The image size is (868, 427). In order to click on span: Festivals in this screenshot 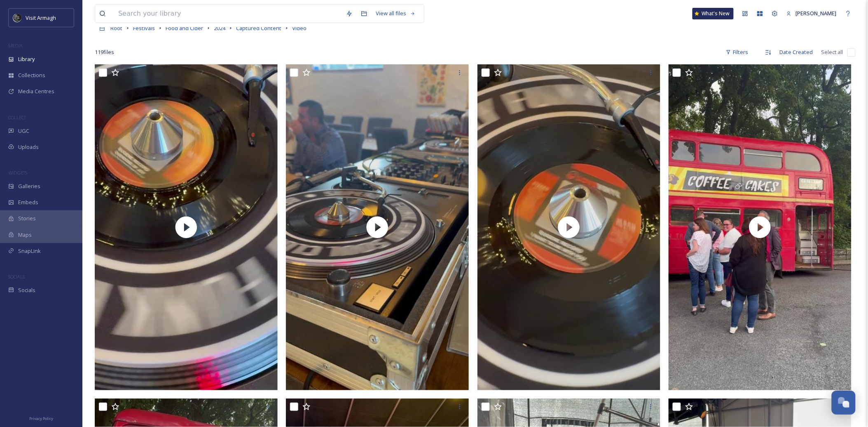, I will do `click(144, 28)`.